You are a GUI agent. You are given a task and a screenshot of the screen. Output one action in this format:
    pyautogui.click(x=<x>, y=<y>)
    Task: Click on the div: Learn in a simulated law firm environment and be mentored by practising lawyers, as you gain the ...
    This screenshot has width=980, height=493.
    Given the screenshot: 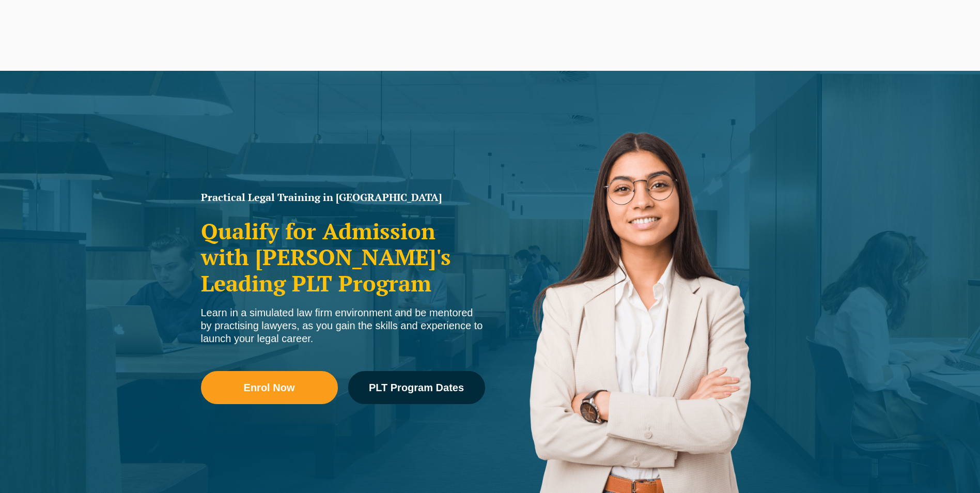 What is the action you would take?
    pyautogui.click(x=343, y=326)
    